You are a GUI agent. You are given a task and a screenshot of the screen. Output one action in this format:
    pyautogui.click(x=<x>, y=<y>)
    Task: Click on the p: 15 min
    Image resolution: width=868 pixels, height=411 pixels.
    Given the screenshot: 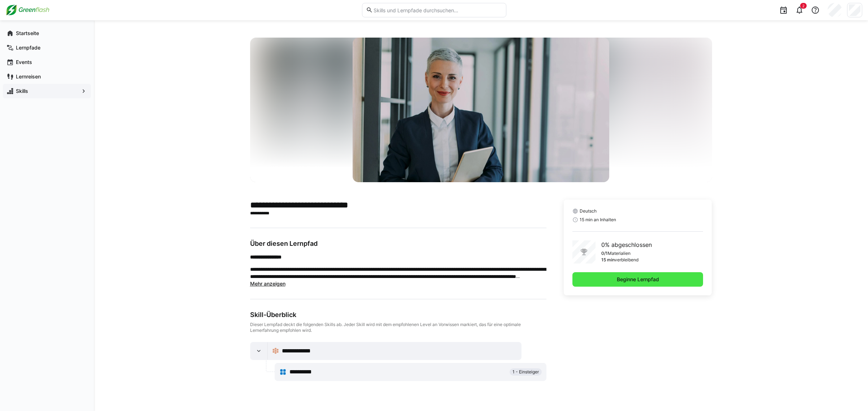 What is the action you would take?
    pyautogui.click(x=608, y=260)
    